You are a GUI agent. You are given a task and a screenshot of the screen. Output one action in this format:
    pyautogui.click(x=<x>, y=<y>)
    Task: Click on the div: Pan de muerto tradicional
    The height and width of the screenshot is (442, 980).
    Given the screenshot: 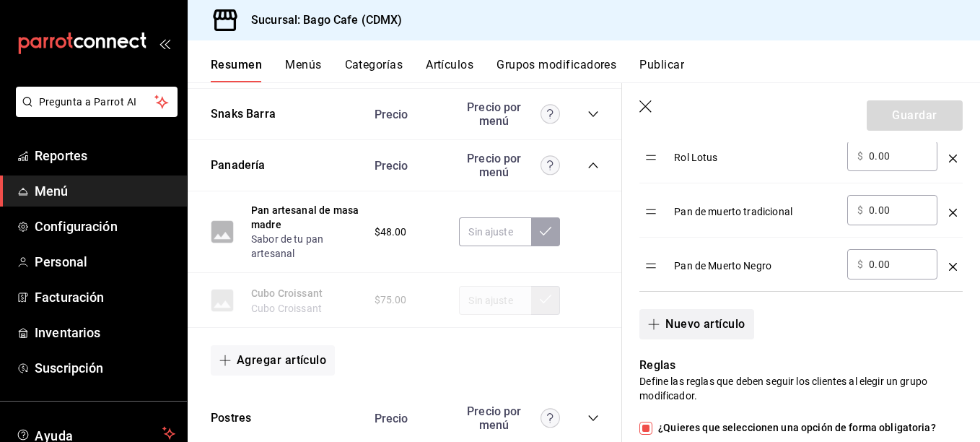 What is the action you would take?
    pyautogui.click(x=755, y=206)
    